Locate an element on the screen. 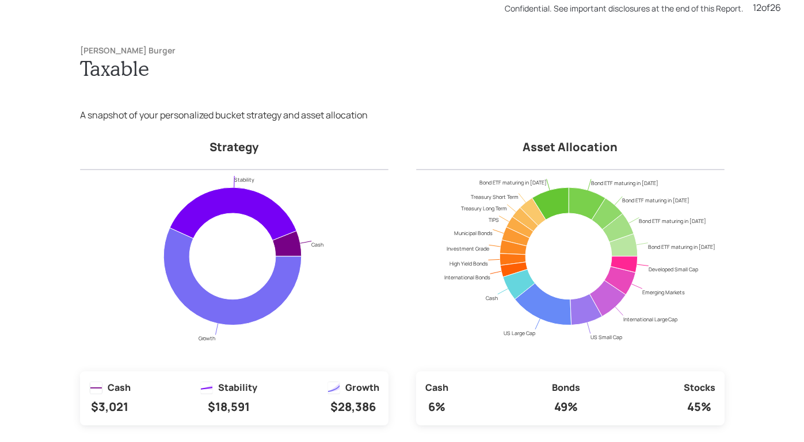 The width and height of the screenshot is (804, 442). h4: $18,591 is located at coordinates (228, 407).